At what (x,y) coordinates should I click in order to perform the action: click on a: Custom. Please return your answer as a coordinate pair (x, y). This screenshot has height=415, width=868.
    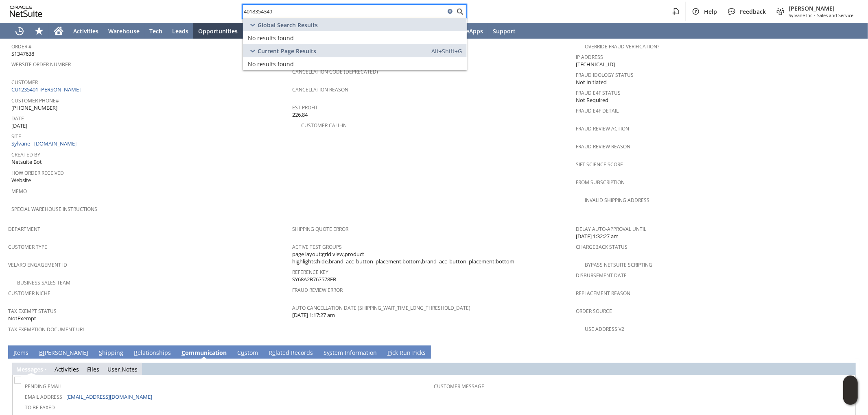
    Looking at the image, I should click on (247, 353).